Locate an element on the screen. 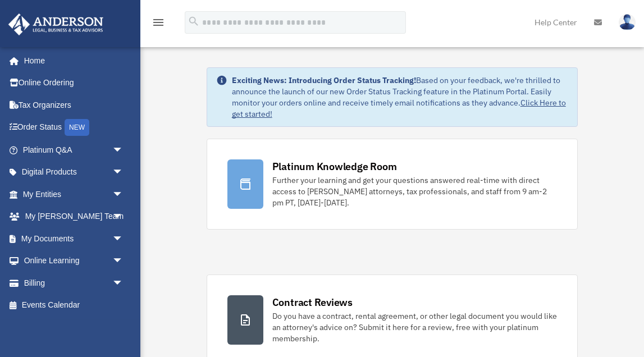 The image size is (644, 357). a: Home is located at coordinates (72, 61).